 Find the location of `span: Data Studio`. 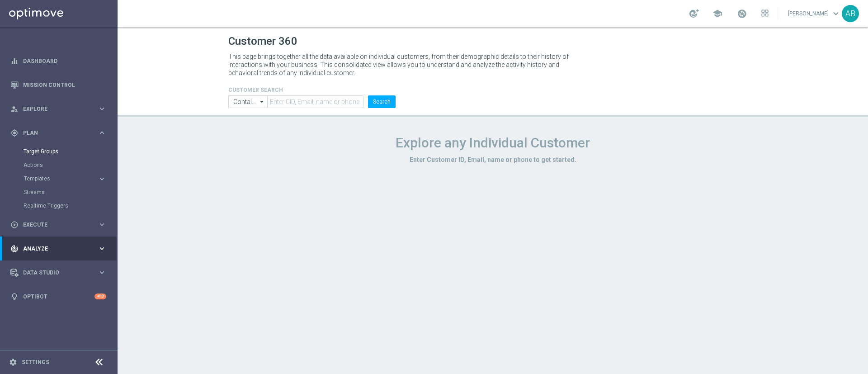

span: Data Studio is located at coordinates (60, 272).